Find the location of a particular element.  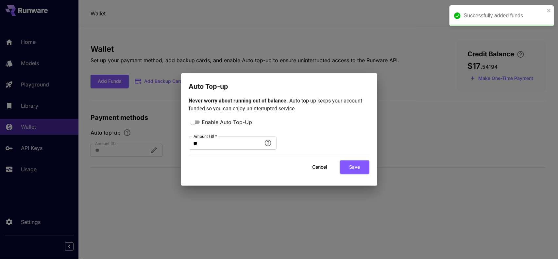

label: Amount ($) is located at coordinates (205, 136).